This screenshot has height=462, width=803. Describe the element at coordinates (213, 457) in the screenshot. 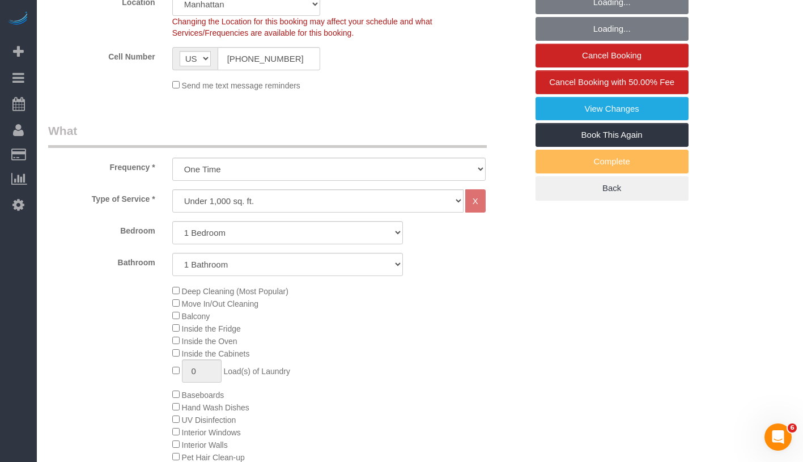

I see `span: Pet Hair Clean-up` at that location.